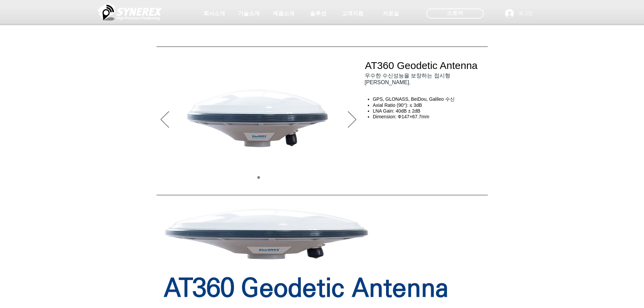 The height and width of the screenshot is (308, 644). Describe the element at coordinates (249, 13) in the screenshot. I see `span: 기술소개` at that location.